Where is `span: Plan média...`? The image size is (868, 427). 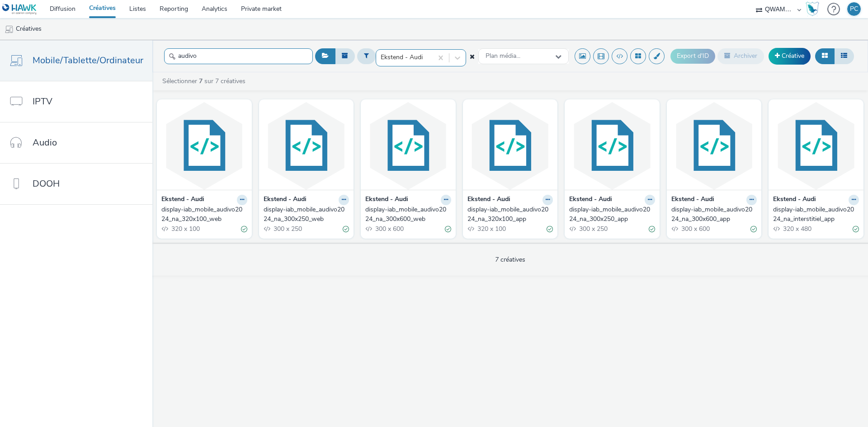 span: Plan média... is located at coordinates (503, 56).